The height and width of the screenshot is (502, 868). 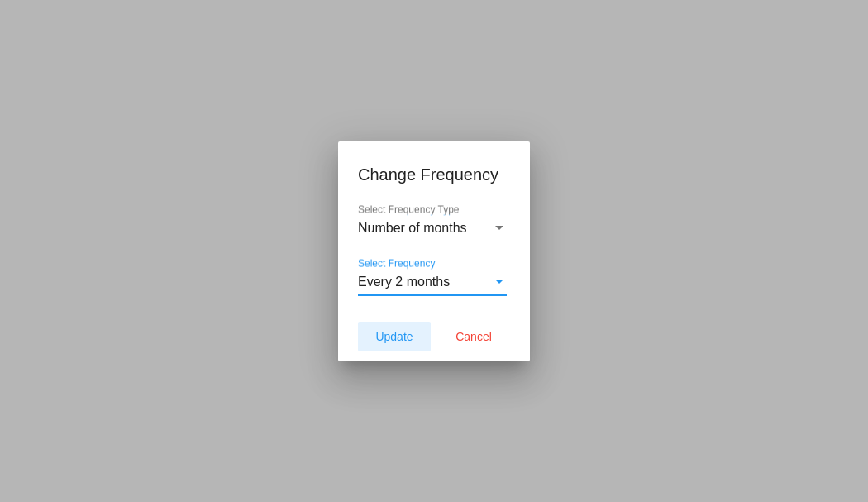 What do you see at coordinates (474, 337) in the screenshot?
I see `span: Cancel` at bounding box center [474, 337].